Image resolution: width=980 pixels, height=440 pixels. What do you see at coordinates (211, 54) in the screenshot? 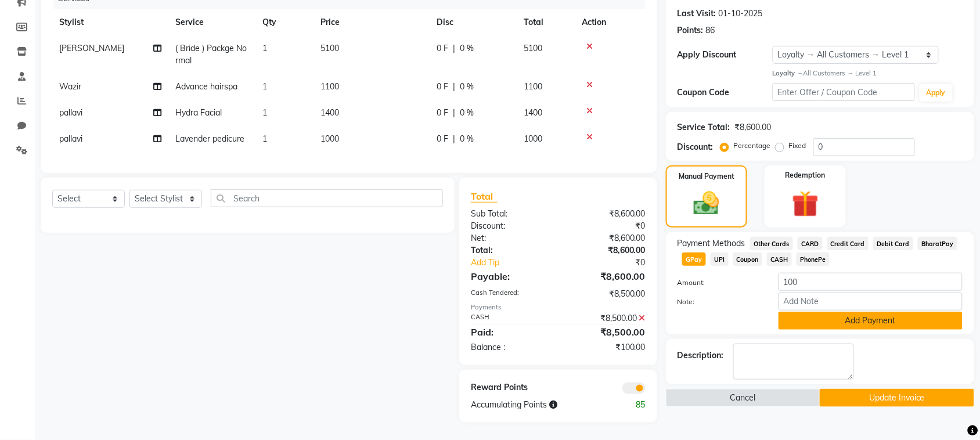
I see `span: ( Bride ) Packge Normal` at bounding box center [211, 54].